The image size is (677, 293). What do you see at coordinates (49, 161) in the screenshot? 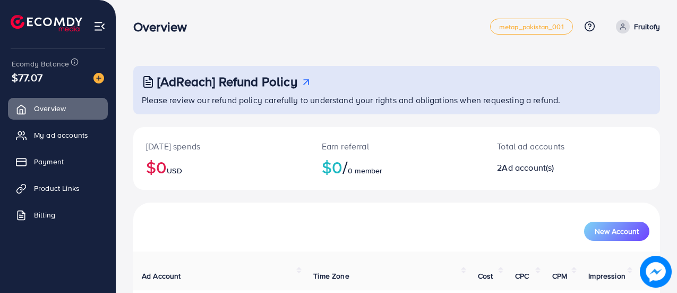
I see `span: Payment` at bounding box center [49, 161].